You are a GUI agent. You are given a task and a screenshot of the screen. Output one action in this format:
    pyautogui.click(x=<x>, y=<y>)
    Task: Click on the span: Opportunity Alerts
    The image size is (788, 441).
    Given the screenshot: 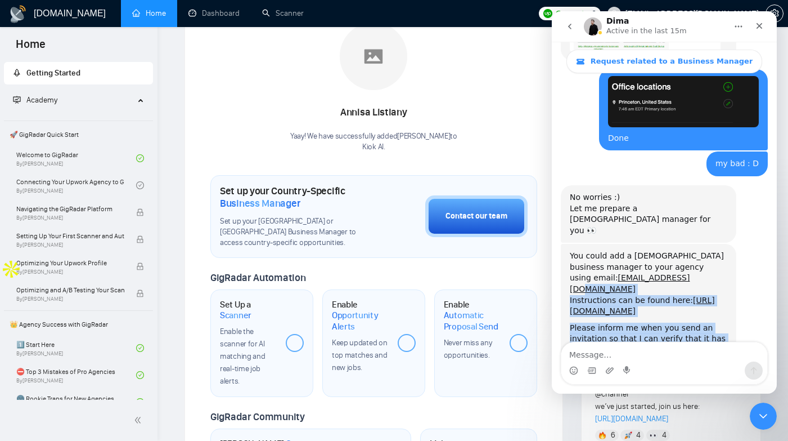 What is the action you would take?
    pyautogui.click(x=360, y=320)
    